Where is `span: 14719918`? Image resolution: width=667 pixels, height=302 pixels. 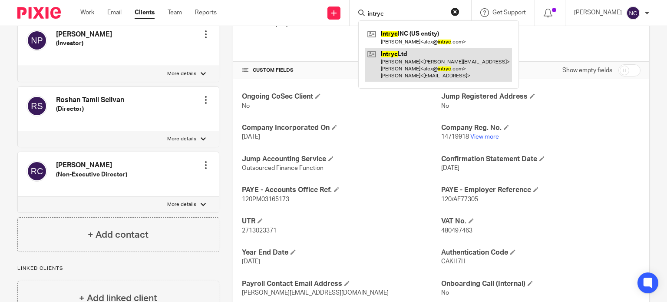
span: 14719918 is located at coordinates (455, 137).